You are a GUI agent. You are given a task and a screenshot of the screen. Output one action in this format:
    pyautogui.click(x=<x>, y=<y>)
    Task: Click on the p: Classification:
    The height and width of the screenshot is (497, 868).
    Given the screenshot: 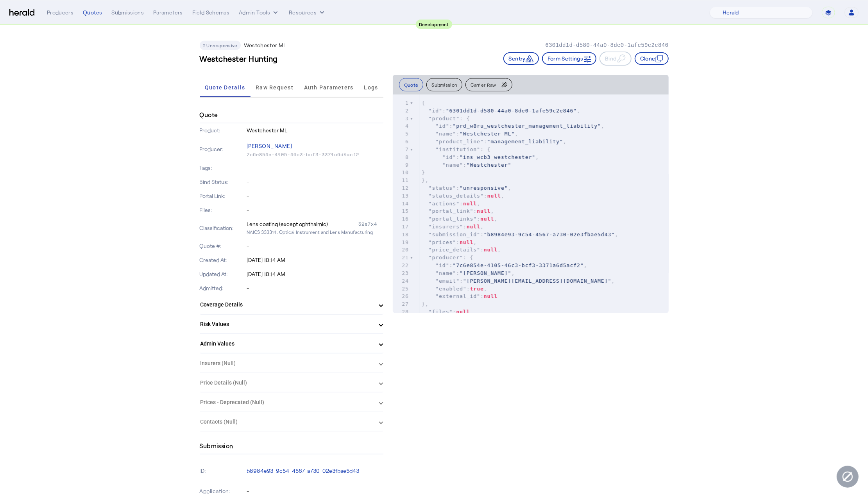 What is the action you would take?
    pyautogui.click(x=222, y=228)
    